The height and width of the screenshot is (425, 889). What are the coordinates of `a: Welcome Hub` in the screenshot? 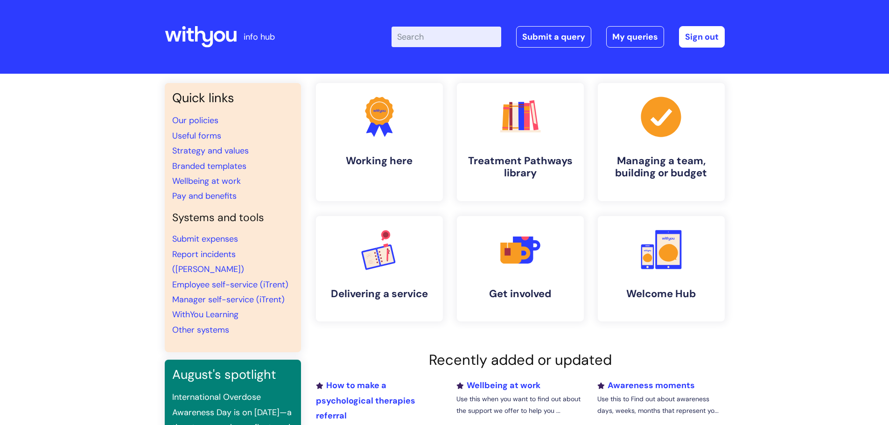 It's located at (662, 269).